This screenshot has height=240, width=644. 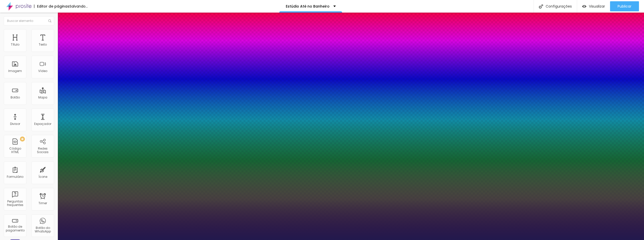 I want to click on div: Espaçador, so click(x=43, y=124).